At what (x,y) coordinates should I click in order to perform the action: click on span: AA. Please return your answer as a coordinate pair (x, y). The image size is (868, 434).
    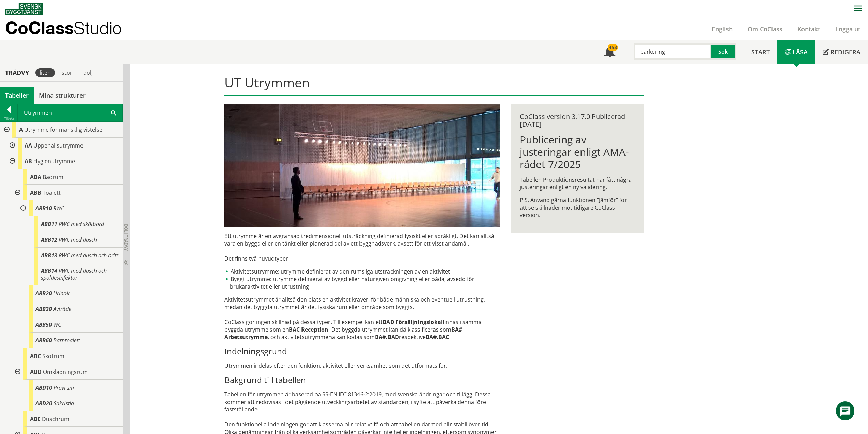
    Looking at the image, I should click on (29, 145).